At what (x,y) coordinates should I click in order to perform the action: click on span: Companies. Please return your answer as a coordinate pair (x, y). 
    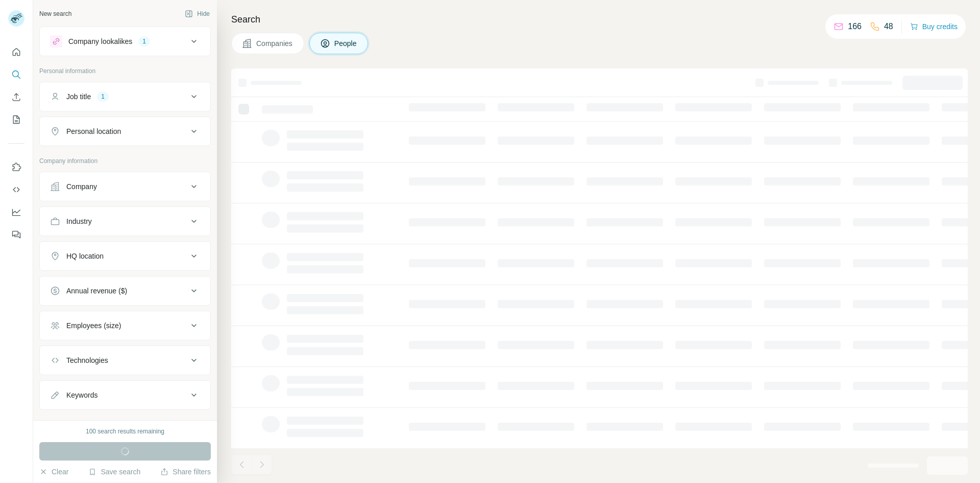
    Looking at the image, I should click on (275, 43).